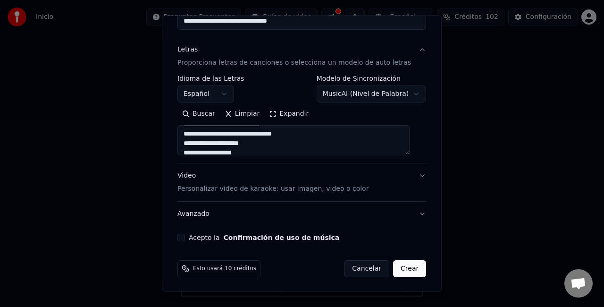  What do you see at coordinates (294, 63) in the screenshot?
I see `p: Proporciona letras de canciones o selecciona un modelo de auto letras` at bounding box center [294, 63].